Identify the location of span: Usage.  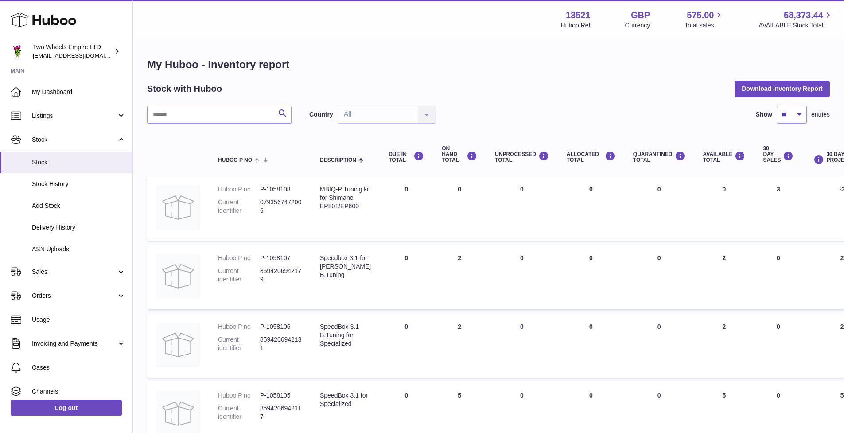
(79, 319).